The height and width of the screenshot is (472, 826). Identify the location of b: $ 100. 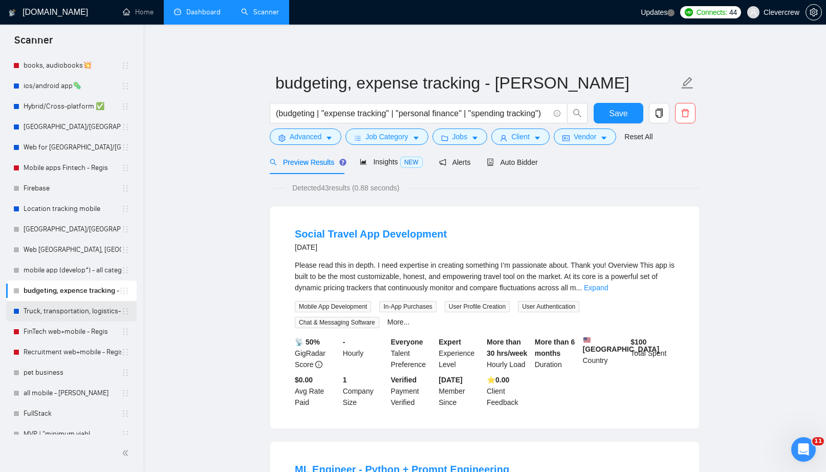
(638, 342).